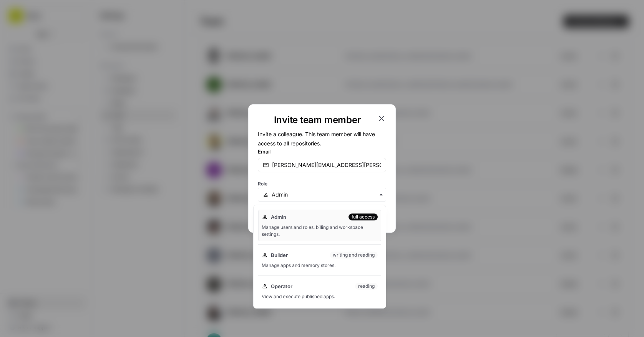  What do you see at coordinates (320, 265) in the screenshot?
I see `div: Manage apps and memory stores.` at bounding box center [320, 265].